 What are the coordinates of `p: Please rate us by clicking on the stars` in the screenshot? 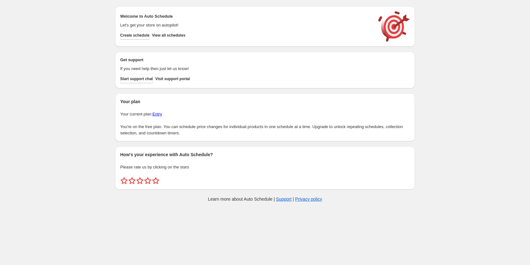 It's located at (265, 167).